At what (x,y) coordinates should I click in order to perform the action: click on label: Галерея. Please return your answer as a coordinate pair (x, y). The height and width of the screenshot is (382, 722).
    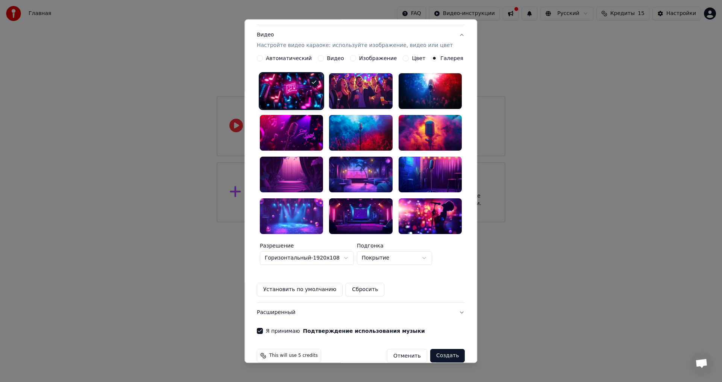
    Looking at the image, I should click on (452, 59).